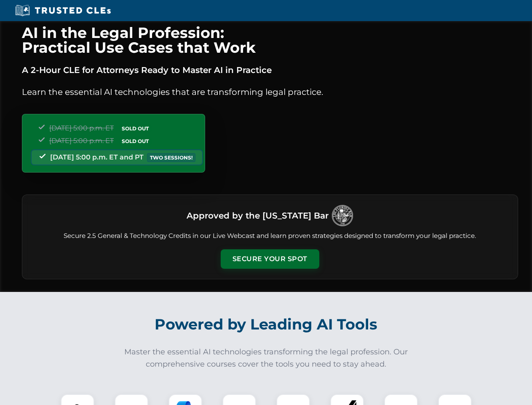 This screenshot has height=405, width=532. Describe the element at coordinates (270, 236) in the screenshot. I see `p: Secure 2.5 General & Technology Credits in our Live Webcast and learn proven strategies designed ...` at that location.